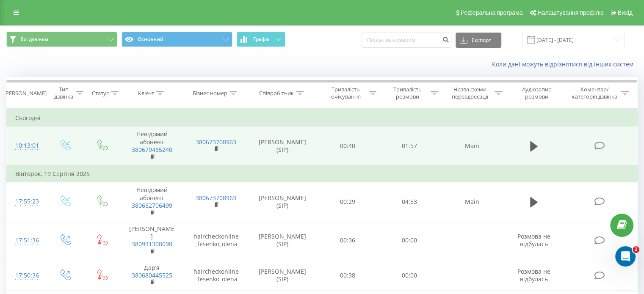  What do you see at coordinates (348, 202) in the screenshot?
I see `td: 00:29` at bounding box center [348, 202].